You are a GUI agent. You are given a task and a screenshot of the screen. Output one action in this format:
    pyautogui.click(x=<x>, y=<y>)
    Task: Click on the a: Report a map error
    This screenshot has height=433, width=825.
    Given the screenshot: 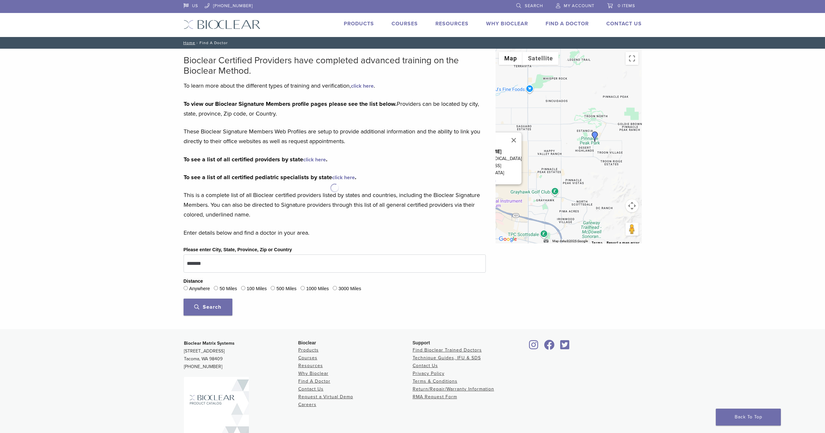 What is the action you would take?
    pyautogui.click(x=623, y=243)
    